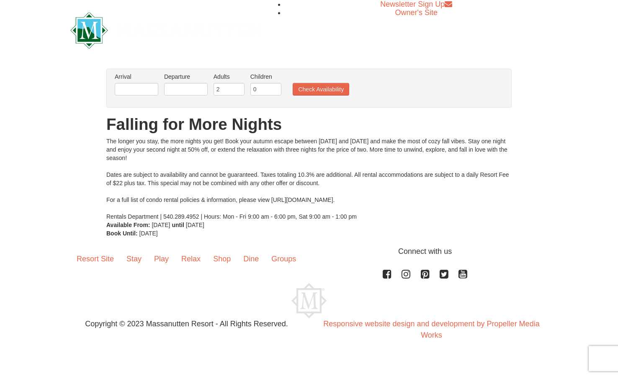 This screenshot has height=377, width=618. I want to click on a: Stay, so click(134, 259).